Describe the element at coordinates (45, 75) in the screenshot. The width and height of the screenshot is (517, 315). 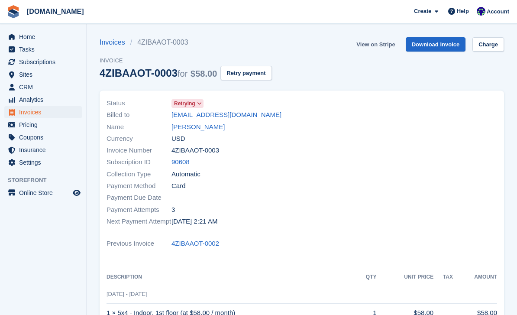
I see `span: Sites` at that location.